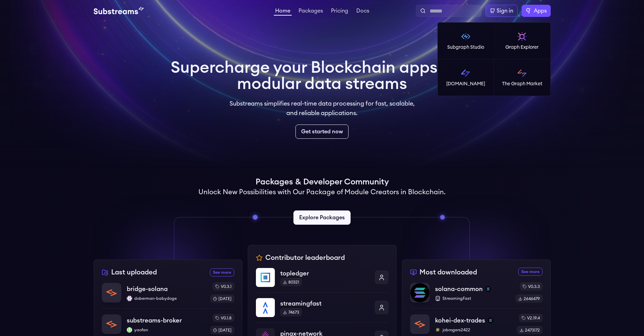 Image resolution: width=644 pixels, height=336 pixels. Describe the element at coordinates (522, 84) in the screenshot. I see `p: The Graph Market` at that location.